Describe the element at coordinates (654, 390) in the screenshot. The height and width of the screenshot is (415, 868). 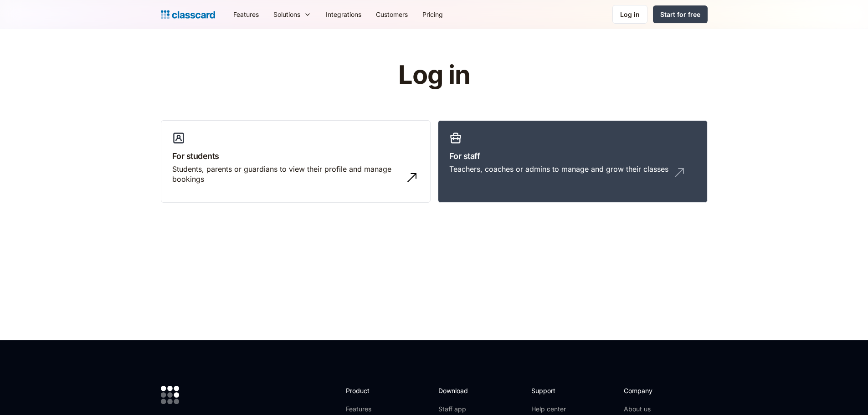
I see `h2: Company` at that location.